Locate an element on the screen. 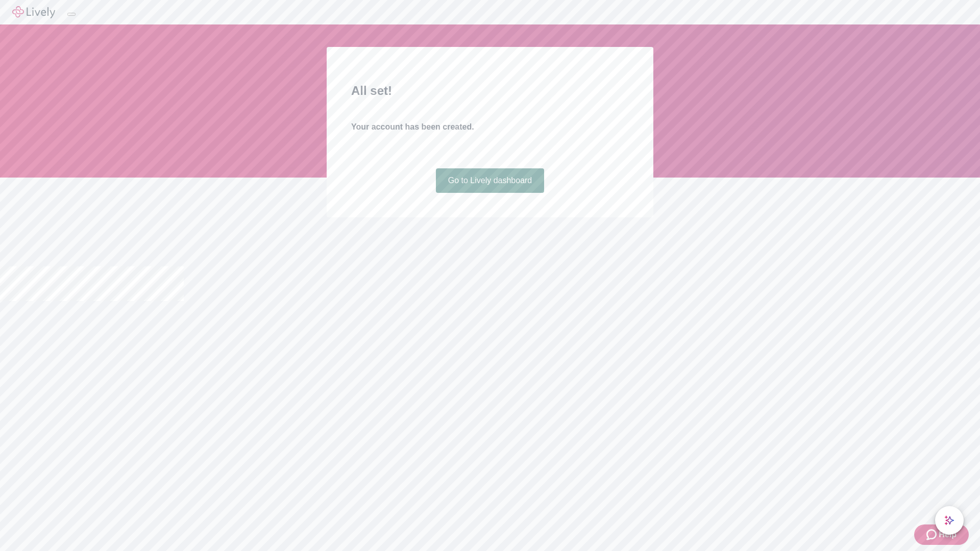 This screenshot has width=980, height=551. button: Zendesk support iconHelp is located at coordinates (941, 535).